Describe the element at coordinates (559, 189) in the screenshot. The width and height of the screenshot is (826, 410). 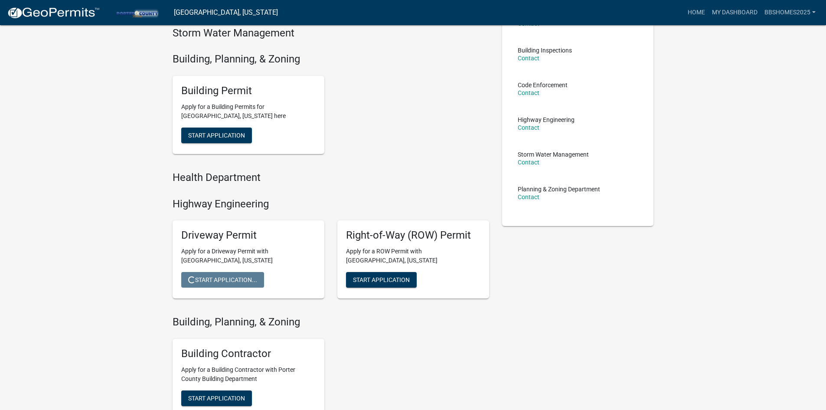
I see `p: Planning & Zoning Department` at that location.